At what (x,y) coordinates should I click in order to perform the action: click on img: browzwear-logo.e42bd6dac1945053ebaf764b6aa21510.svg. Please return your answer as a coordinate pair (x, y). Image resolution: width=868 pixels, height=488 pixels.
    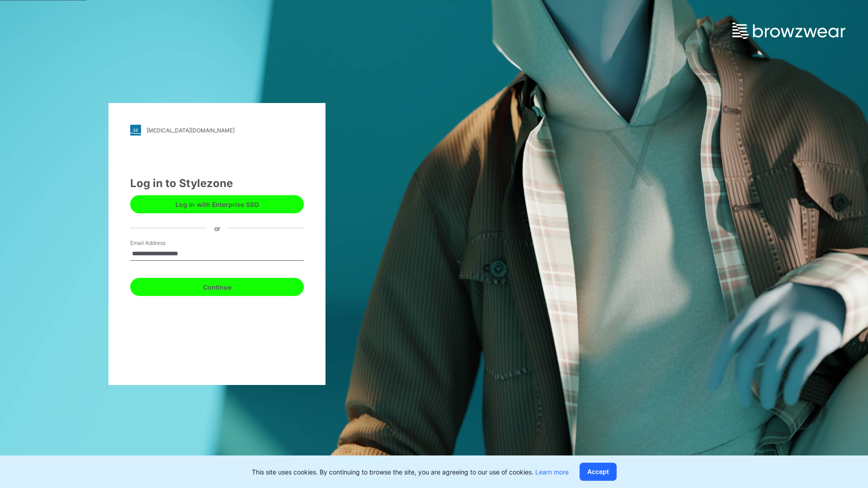
    Looking at the image, I should click on (789, 31).